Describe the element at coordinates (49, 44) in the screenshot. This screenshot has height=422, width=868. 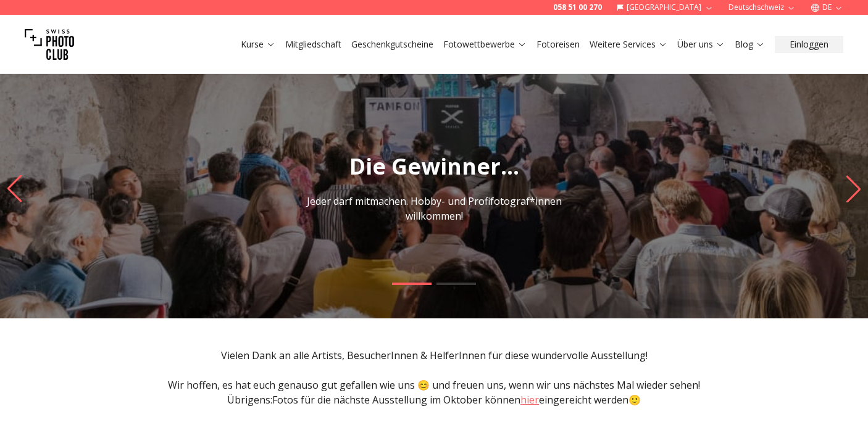
I see `img: Swiss photo club` at that location.